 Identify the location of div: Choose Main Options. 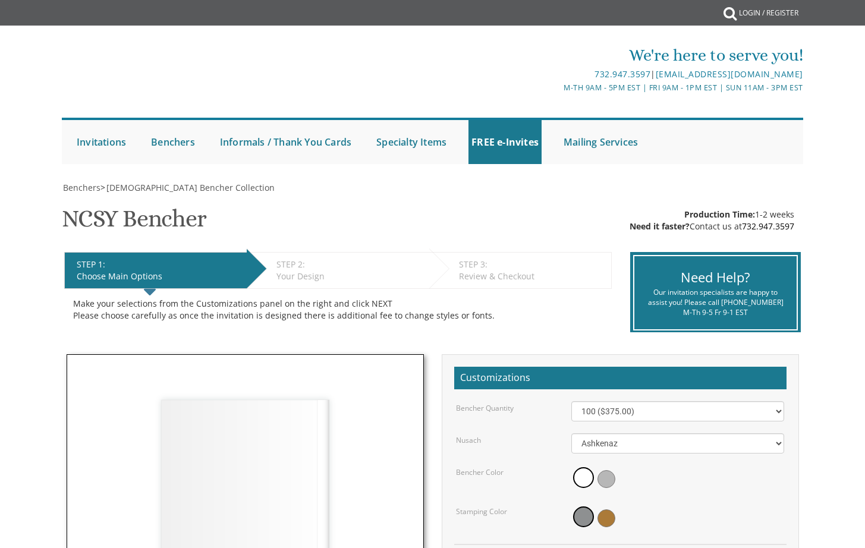
(159, 277).